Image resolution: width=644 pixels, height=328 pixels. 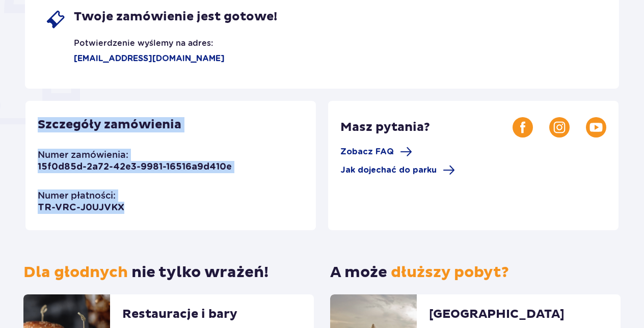 What do you see at coordinates (596, 127) in the screenshot?
I see `img: Youtube` at bounding box center [596, 127].